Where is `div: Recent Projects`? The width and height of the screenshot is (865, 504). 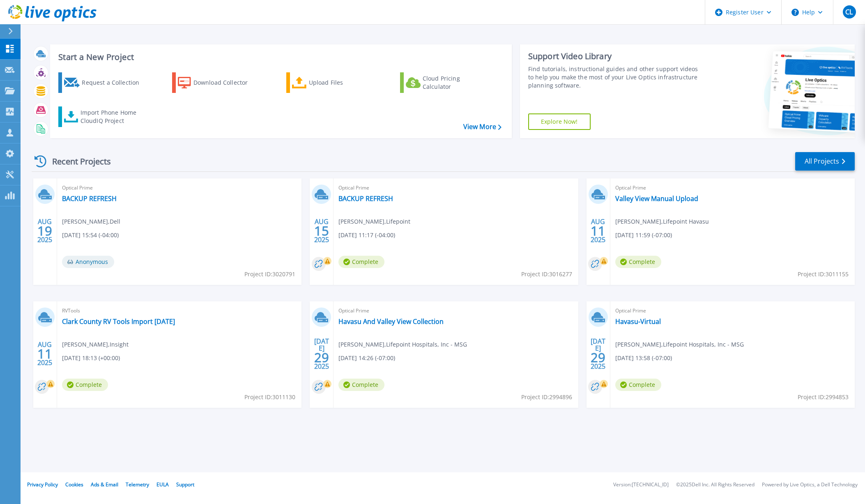
div: Recent Projects is located at coordinates (77, 161).